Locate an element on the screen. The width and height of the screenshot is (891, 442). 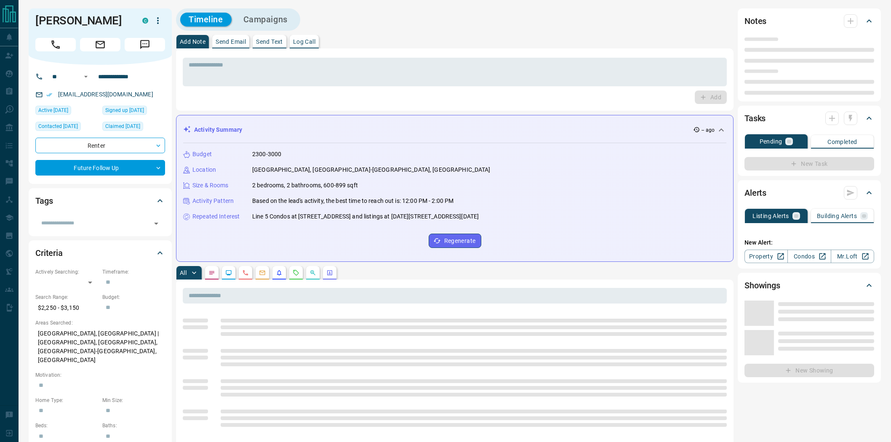
p: Listing Alerts is located at coordinates (771, 216).